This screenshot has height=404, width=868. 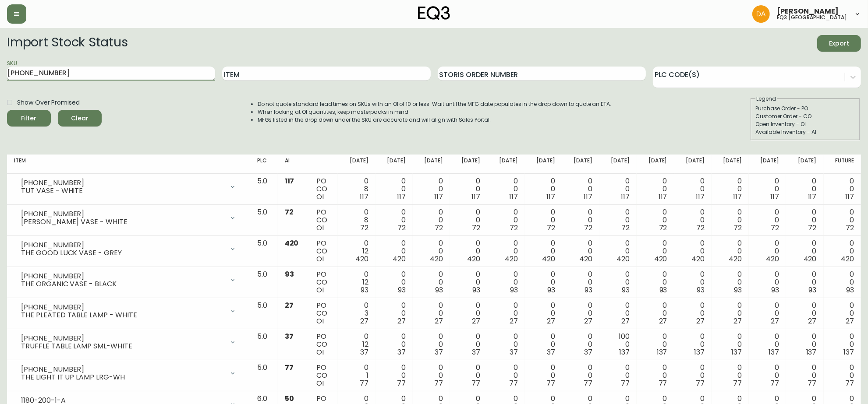 What do you see at coordinates (356, 314) in the screenshot?
I see `div: 0 3` at bounding box center [356, 314].